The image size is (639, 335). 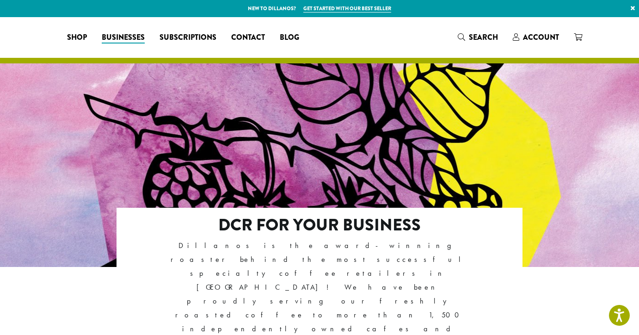 I want to click on a: Get started with our best seller, so click(x=348, y=8).